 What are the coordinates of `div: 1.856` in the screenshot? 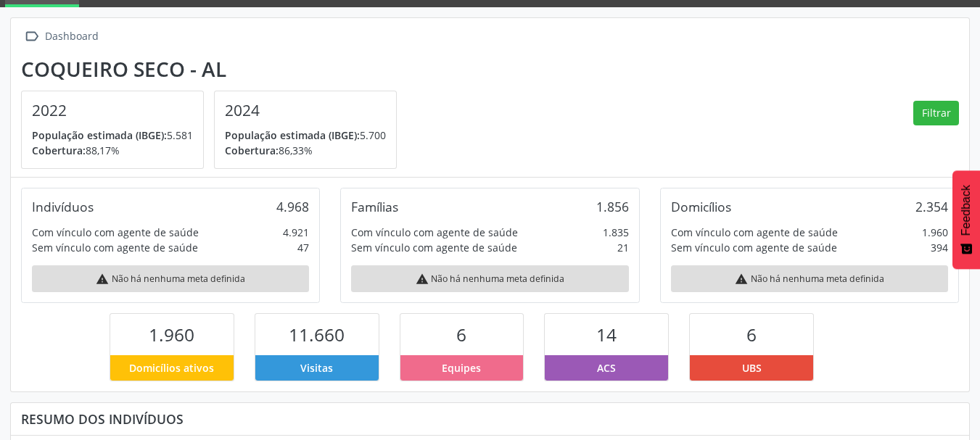 It's located at (612, 207).